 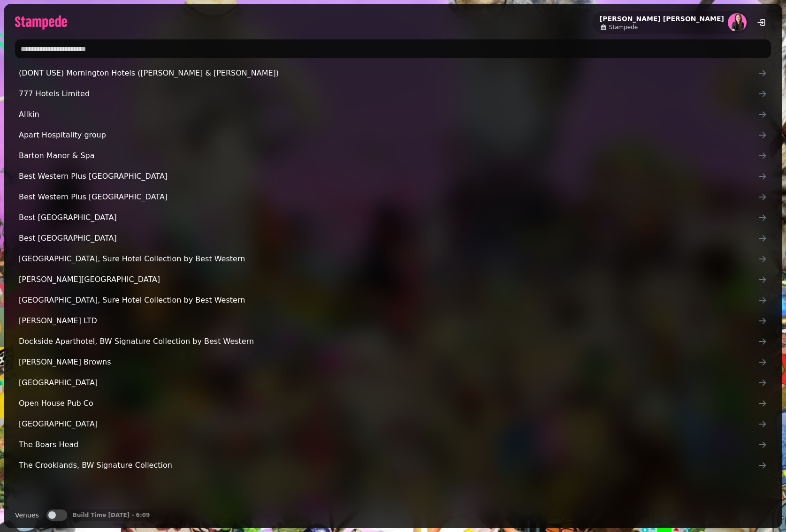 What do you see at coordinates (388, 135) in the screenshot?
I see `span: Apart Hospitality group` at bounding box center [388, 135].